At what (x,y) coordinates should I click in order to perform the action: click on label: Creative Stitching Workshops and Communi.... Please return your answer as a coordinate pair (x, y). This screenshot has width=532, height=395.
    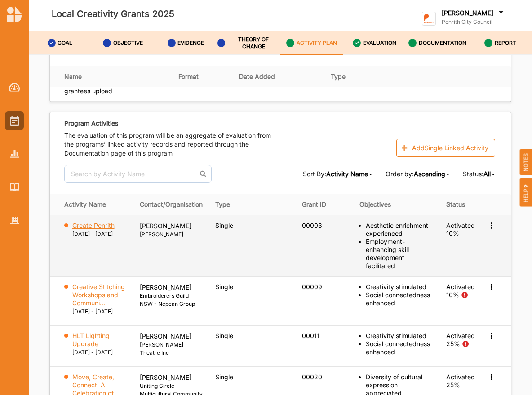
    Looking at the image, I should click on (100, 296).